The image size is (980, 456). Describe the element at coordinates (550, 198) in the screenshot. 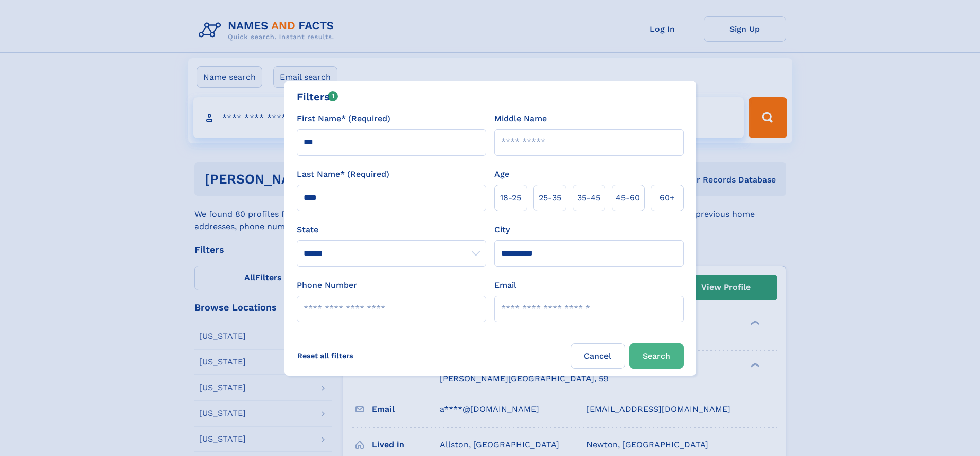

I see `span: 25‑35` at that location.